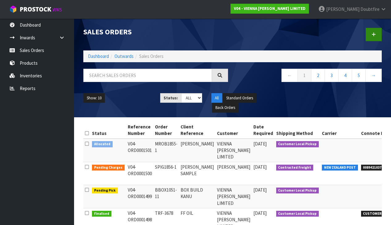 This screenshot has width=391, height=225. I want to click on nav: Page navigation, so click(310, 76).